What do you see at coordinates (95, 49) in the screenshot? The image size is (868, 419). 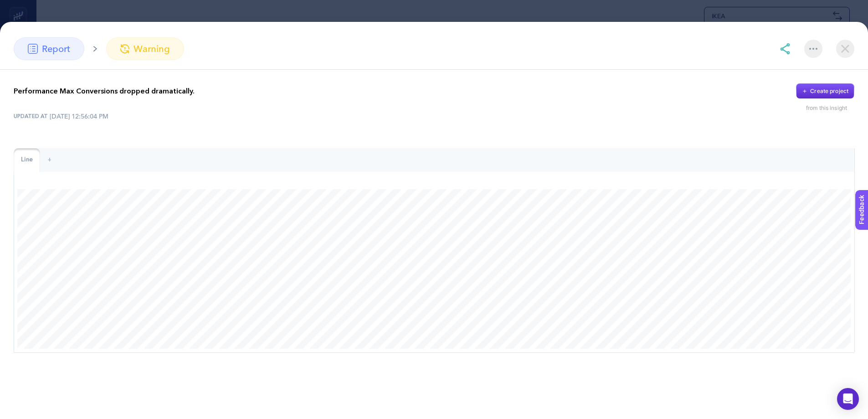 I see `img: Chevron Right` at bounding box center [95, 49].